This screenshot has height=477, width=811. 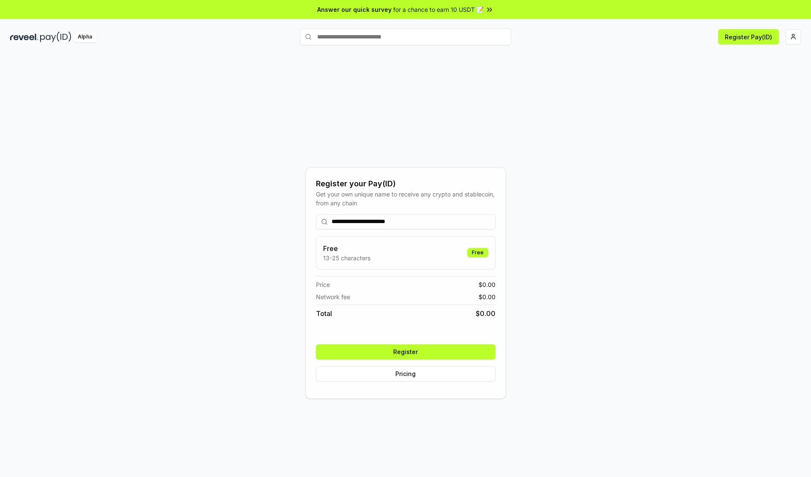 What do you see at coordinates (24, 37) in the screenshot?
I see `img: reveel_dark` at bounding box center [24, 37].